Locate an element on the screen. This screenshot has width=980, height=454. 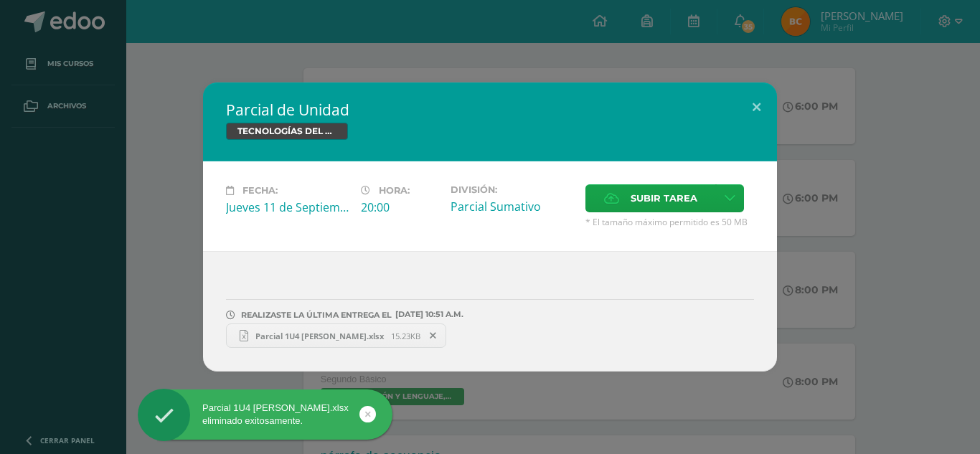
span: 15.23KB is located at coordinates (406, 335).